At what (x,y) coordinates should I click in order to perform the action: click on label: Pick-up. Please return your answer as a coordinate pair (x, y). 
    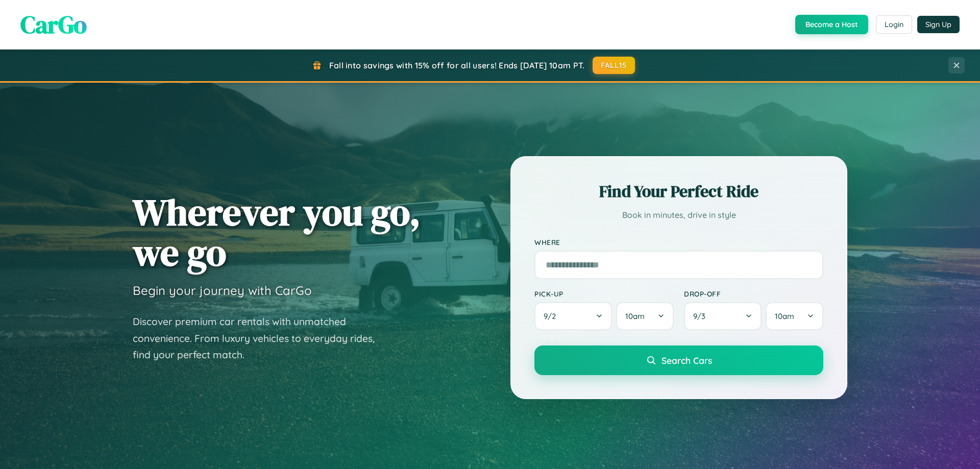
    Looking at the image, I should click on (604, 293).